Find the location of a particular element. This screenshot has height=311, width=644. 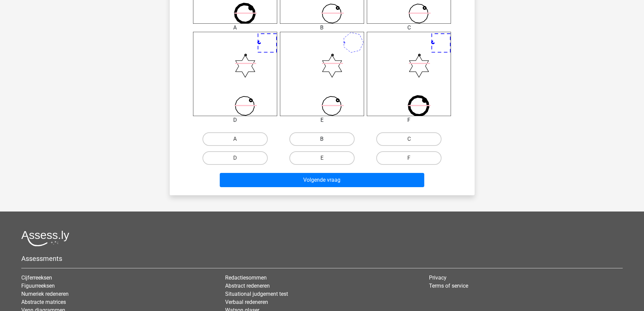

a: Figuurreeksen is located at coordinates (38, 285).